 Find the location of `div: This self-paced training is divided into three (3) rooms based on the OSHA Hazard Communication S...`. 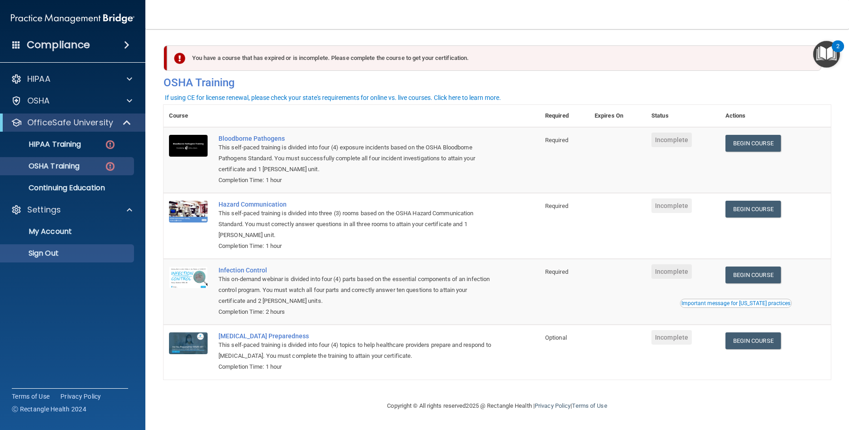

div: This self-paced training is divided into three (3) rooms based on the OSHA Hazard Communication S... is located at coordinates (356, 224).